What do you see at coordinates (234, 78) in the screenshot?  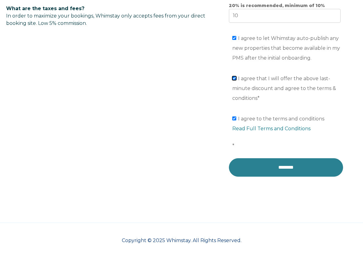 I see `input: I agree that I will offer the above last-minute discount and agree to the terms & conditions*` at bounding box center [234, 78].